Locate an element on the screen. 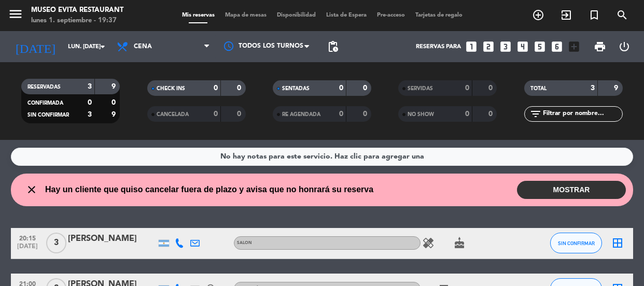 Image resolution: width=644 pixels, height=286 pixels. span: pending_actions is located at coordinates (332, 47).